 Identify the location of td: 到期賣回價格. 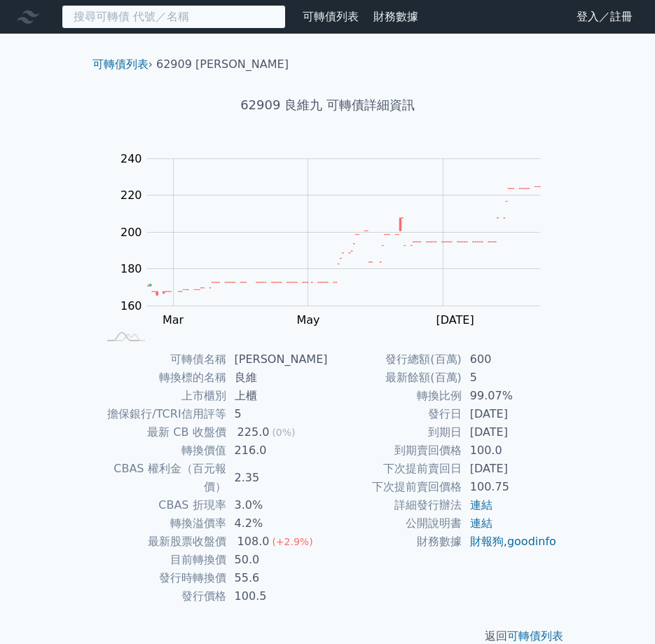
(394, 450).